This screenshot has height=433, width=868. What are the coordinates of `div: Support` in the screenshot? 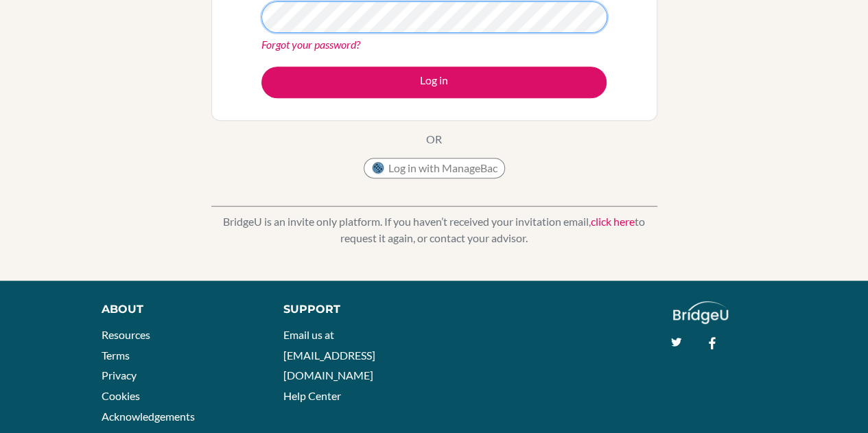 It's located at (352, 310).